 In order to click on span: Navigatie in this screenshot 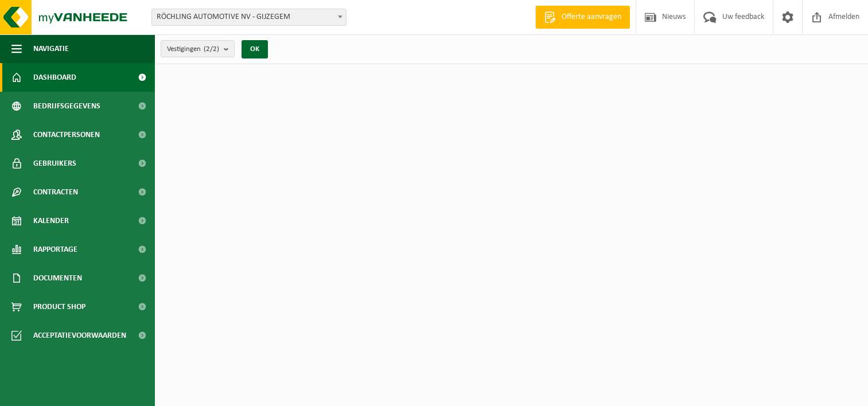, I will do `click(51, 48)`.